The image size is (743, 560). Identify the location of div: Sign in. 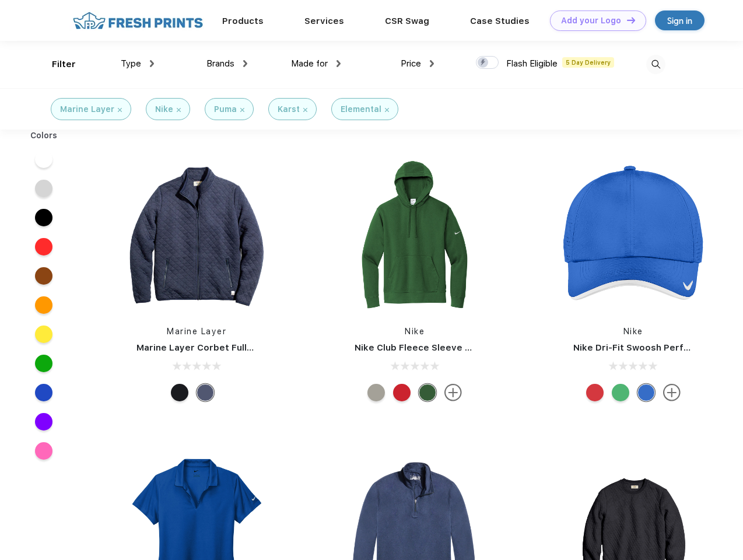
(679, 20).